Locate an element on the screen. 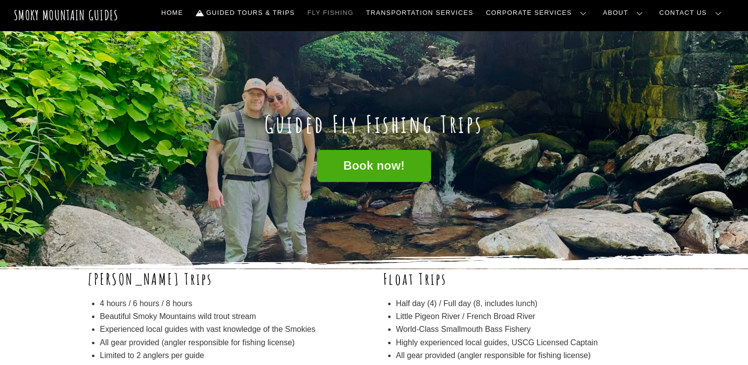 The image size is (748, 365). a: Corporate Services is located at coordinates (538, 13).